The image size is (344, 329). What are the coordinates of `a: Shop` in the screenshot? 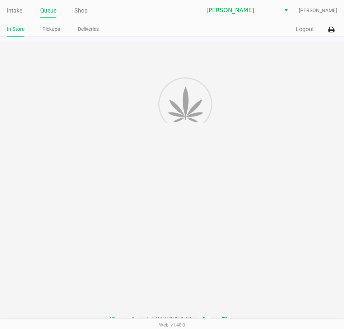 It's located at (81, 11).